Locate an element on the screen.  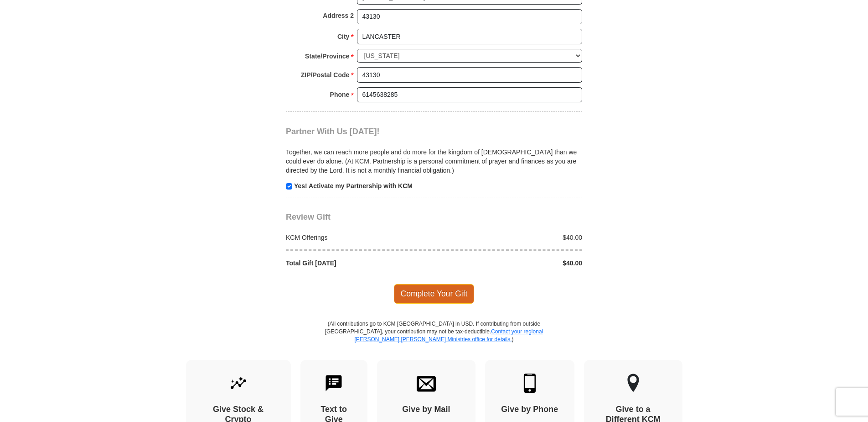
img: give-by-stock.svg is located at coordinates (239, 383).